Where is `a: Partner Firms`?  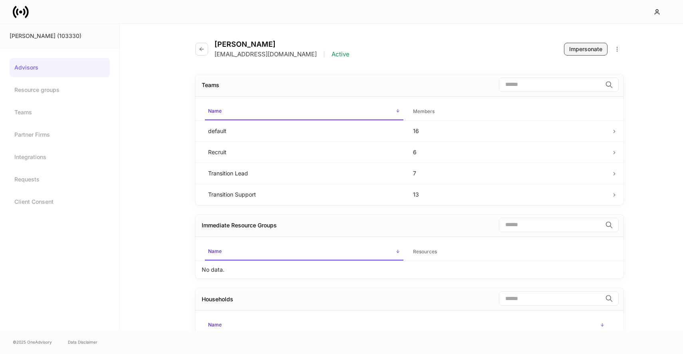 a: Partner Firms is located at coordinates (60, 135).